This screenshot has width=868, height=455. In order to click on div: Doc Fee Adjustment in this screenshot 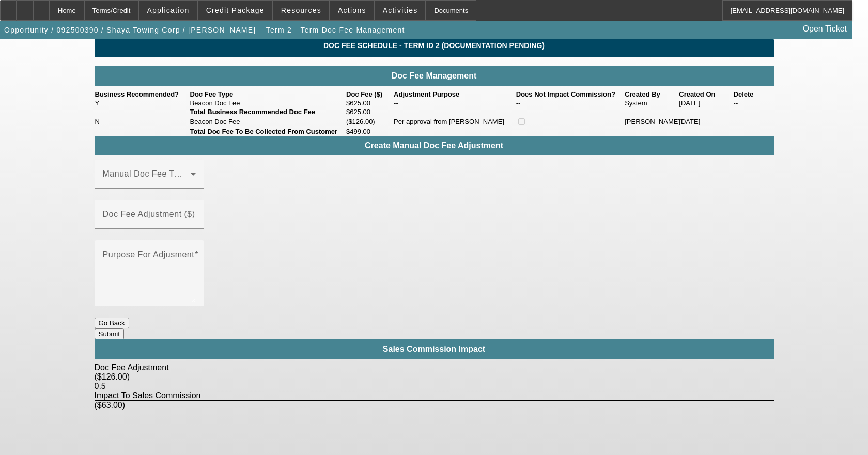, I will do `click(434, 368)`.